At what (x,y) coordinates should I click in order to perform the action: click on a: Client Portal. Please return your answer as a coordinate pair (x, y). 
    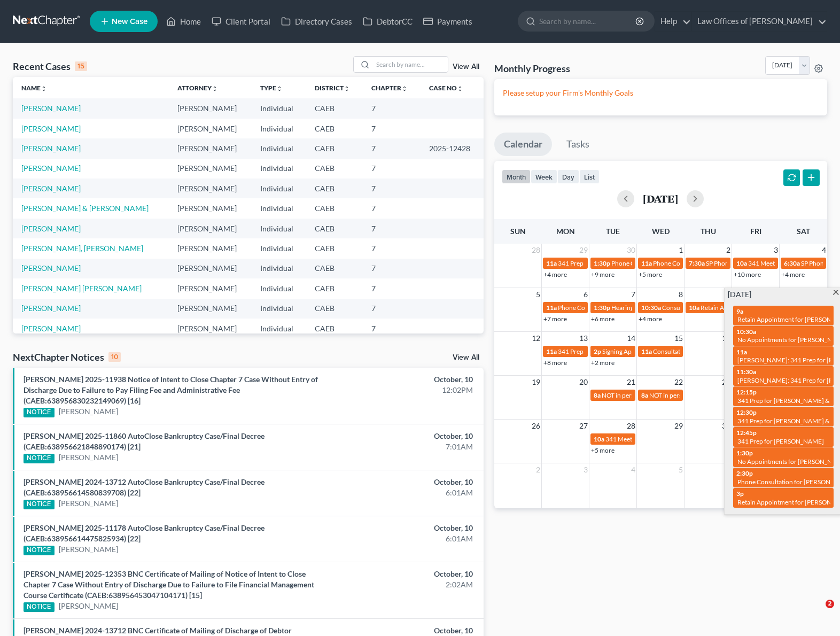
    Looking at the image, I should click on (241, 21).